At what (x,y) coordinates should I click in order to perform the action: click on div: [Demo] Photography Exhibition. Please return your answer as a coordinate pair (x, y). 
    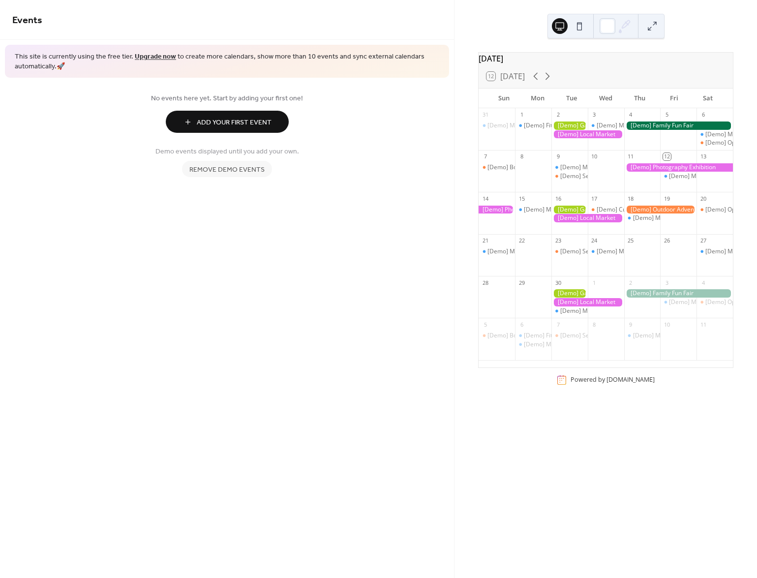
    Looking at the image, I should click on (678, 167).